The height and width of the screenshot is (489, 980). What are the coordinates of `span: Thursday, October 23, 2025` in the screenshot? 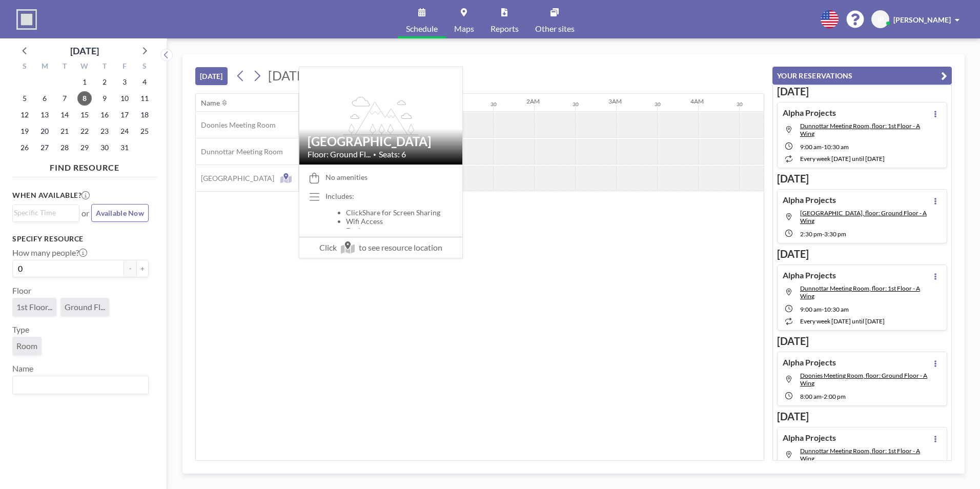 It's located at (105, 131).